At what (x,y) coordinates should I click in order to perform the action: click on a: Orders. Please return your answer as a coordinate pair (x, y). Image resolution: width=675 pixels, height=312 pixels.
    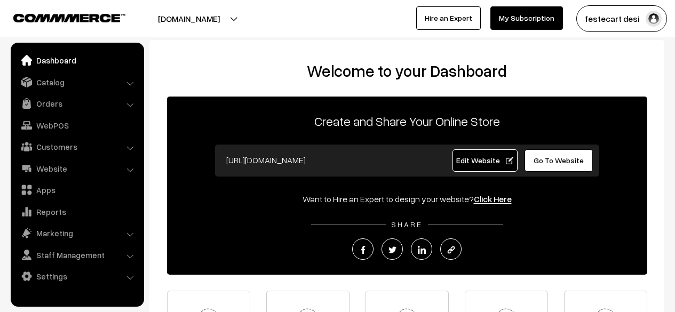
    Looking at the image, I should click on (77, 103).